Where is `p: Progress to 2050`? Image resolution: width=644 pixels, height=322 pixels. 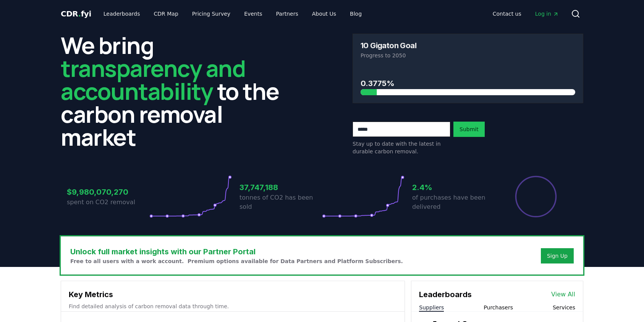
p: Progress to 2050 is located at coordinates (468, 56).